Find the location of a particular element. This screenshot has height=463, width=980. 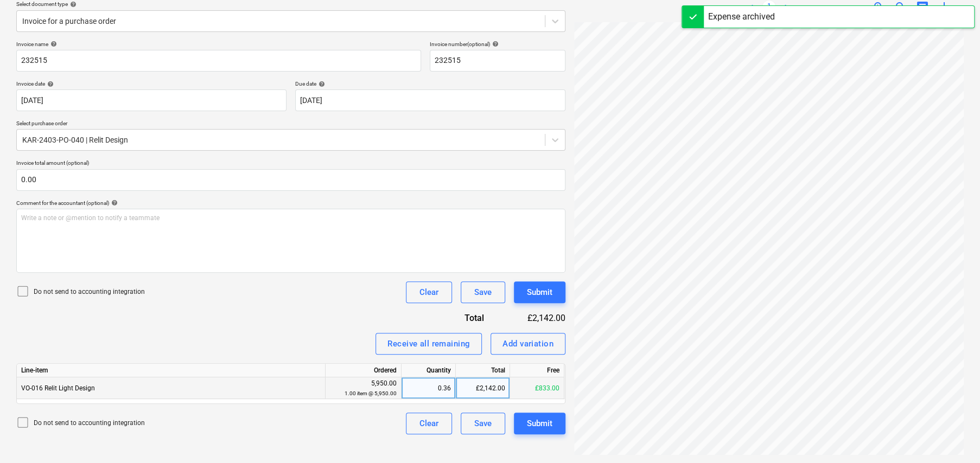

p: Invoice total amount (optional) is located at coordinates (291, 164).